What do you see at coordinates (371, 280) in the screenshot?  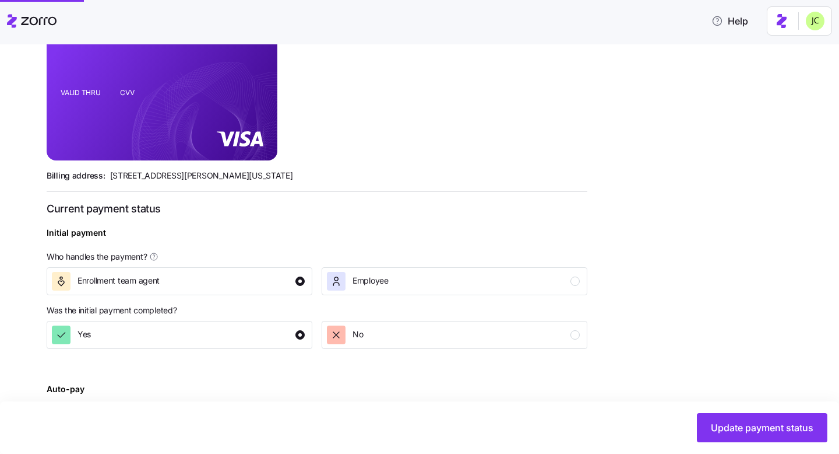 I see `span: Employee` at bounding box center [371, 280].